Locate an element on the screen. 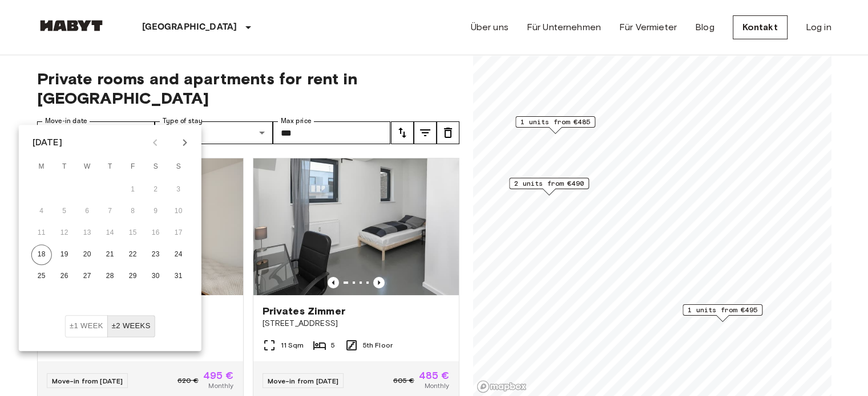 The image size is (868, 396). span: 11 Sqm is located at coordinates (292, 346).